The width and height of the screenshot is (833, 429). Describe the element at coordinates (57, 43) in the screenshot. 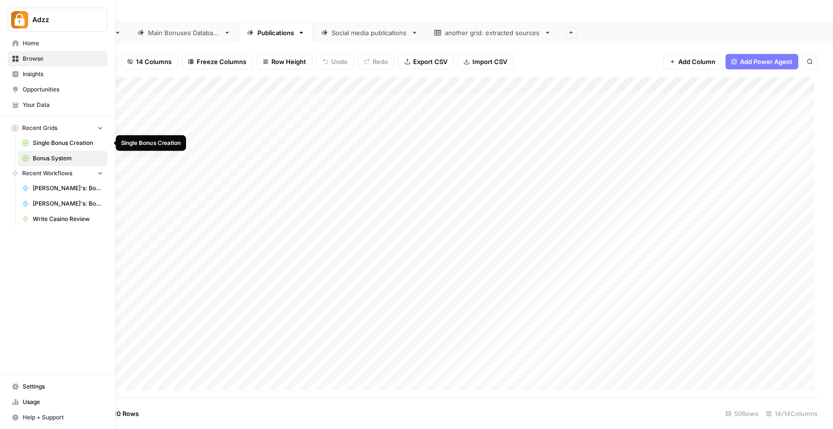

I see `a: Home` at that location.